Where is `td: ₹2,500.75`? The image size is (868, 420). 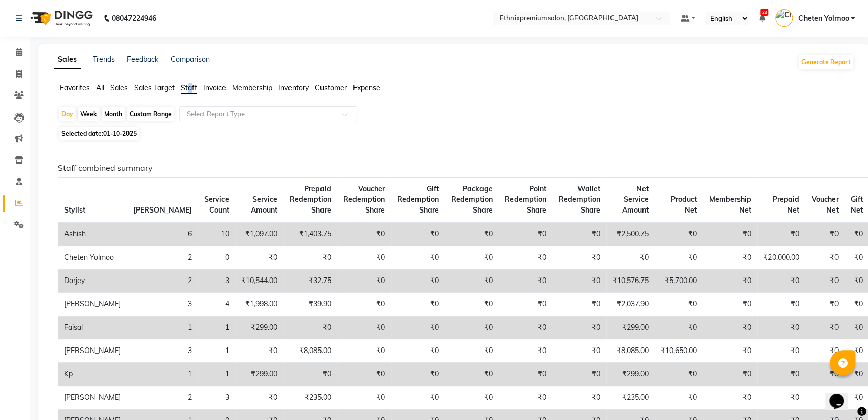
td: ₹2,500.75 is located at coordinates (630, 234).